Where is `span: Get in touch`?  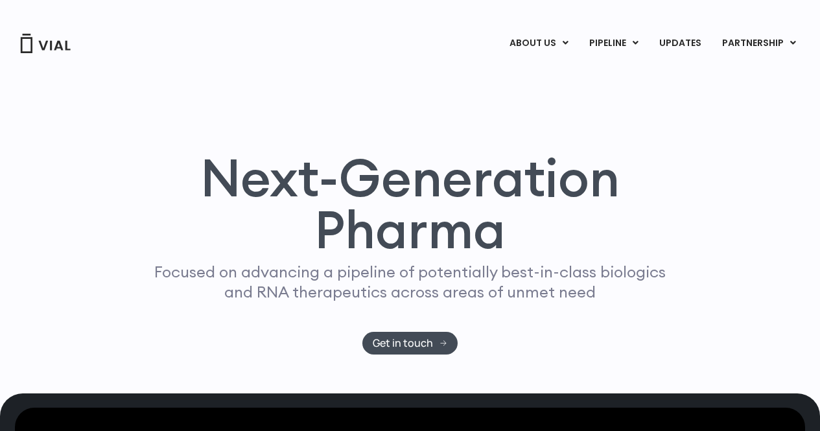 span: Get in touch is located at coordinates (403, 343).